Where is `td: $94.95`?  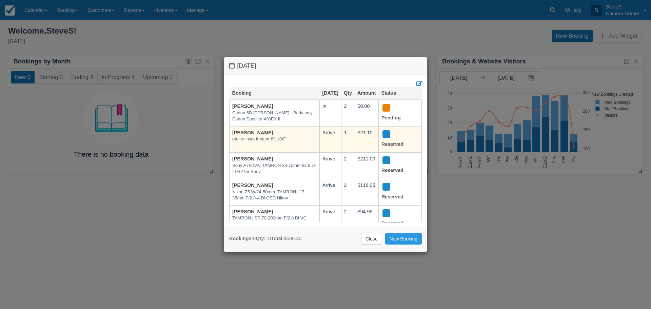 td: $94.95 is located at coordinates (367, 218).